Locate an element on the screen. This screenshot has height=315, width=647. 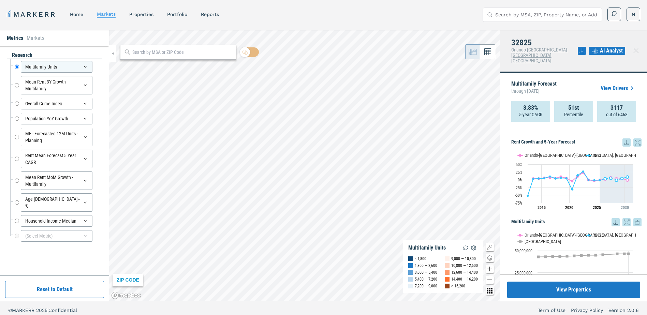
path: Sunday, 14 Dec, 19:00, 43,175,167. USA. is located at coordinates (553, 256).